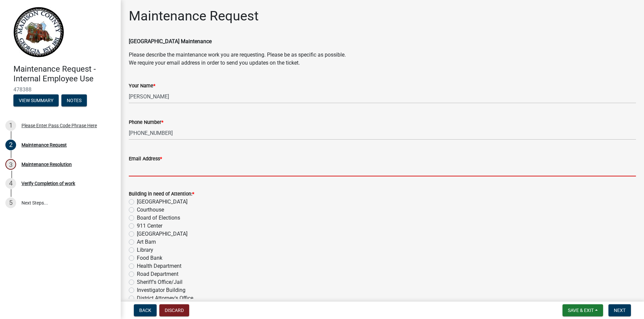  What do you see at coordinates (145, 250) in the screenshot?
I see `label: Library` at bounding box center [145, 250].